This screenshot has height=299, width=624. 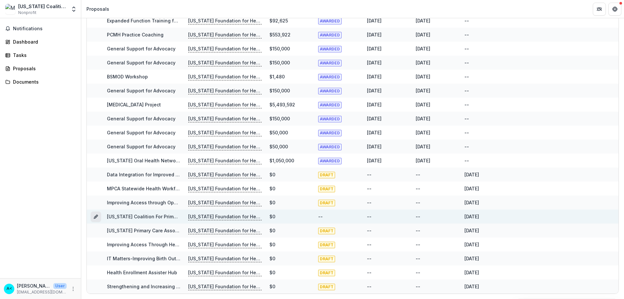 I want to click on div: Documents, so click(x=43, y=82).